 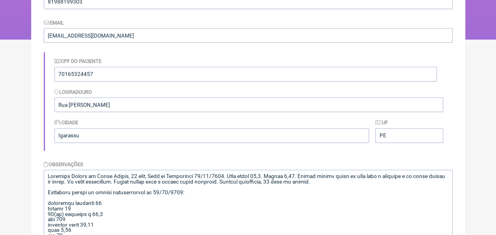 I want to click on label: Email, so click(x=54, y=23).